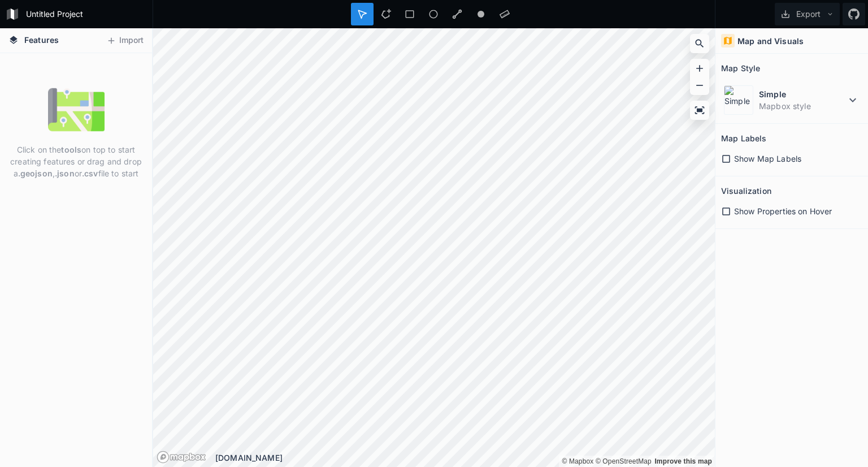 The image size is (868, 467). Describe the element at coordinates (90, 173) in the screenshot. I see `strong: .csv` at that location.